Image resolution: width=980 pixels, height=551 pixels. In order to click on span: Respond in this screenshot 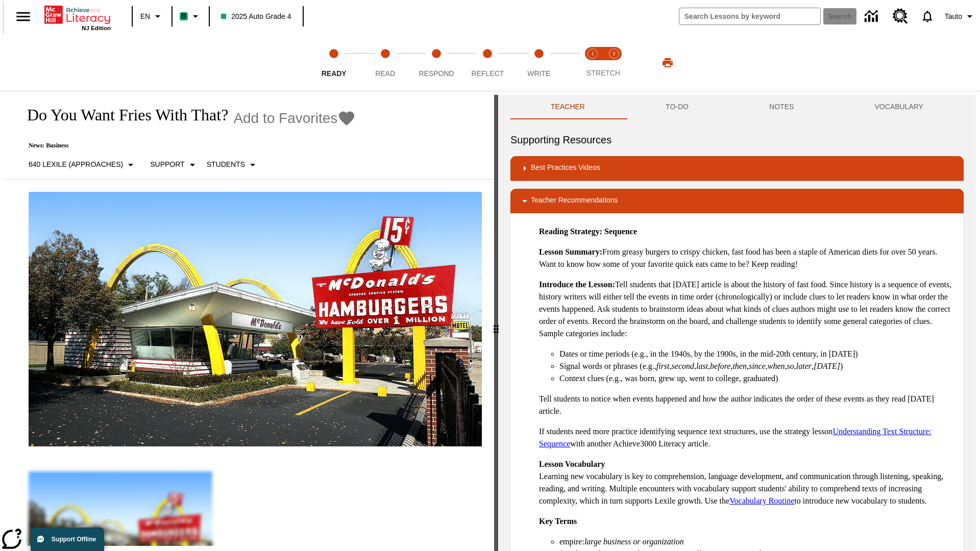, I will do `click(436, 73)`.